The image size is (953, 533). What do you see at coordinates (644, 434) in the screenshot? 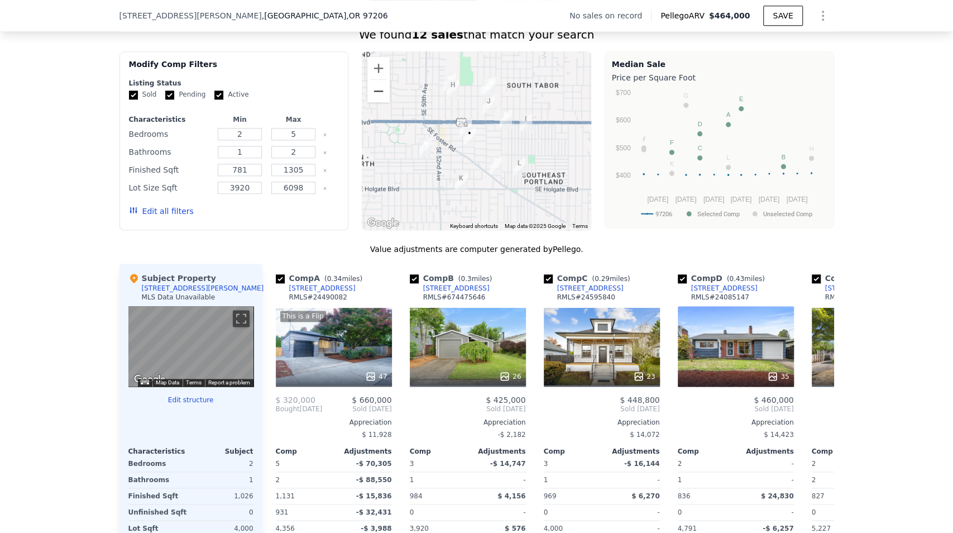
I see `span: $ 14,072` at bounding box center [644, 434].